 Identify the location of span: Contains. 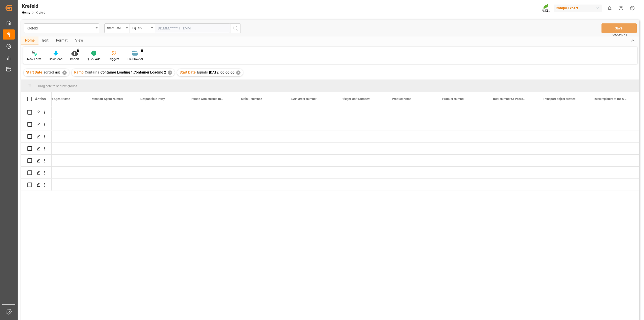
(92, 72).